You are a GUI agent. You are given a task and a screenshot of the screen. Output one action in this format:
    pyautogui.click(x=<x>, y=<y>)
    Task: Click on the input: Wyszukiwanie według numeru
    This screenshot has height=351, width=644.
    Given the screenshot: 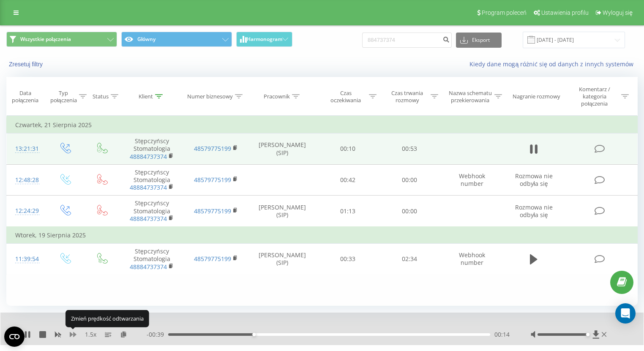 What is the action you would take?
    pyautogui.click(x=407, y=40)
    